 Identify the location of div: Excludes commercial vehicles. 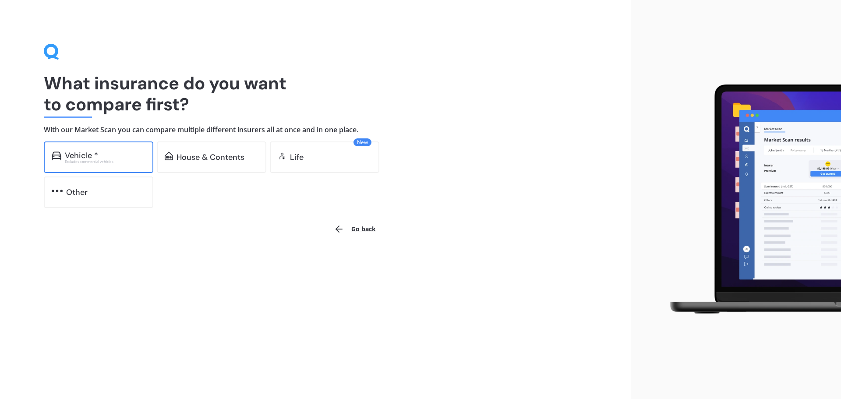
(105, 162).